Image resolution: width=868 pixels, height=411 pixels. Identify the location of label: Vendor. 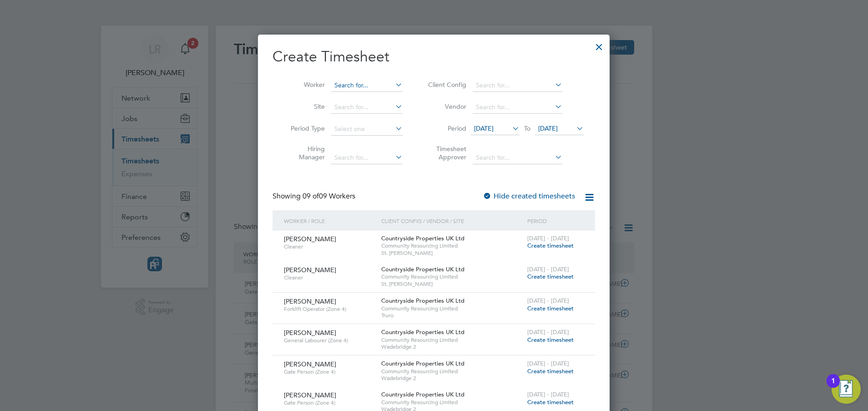
(446, 106).